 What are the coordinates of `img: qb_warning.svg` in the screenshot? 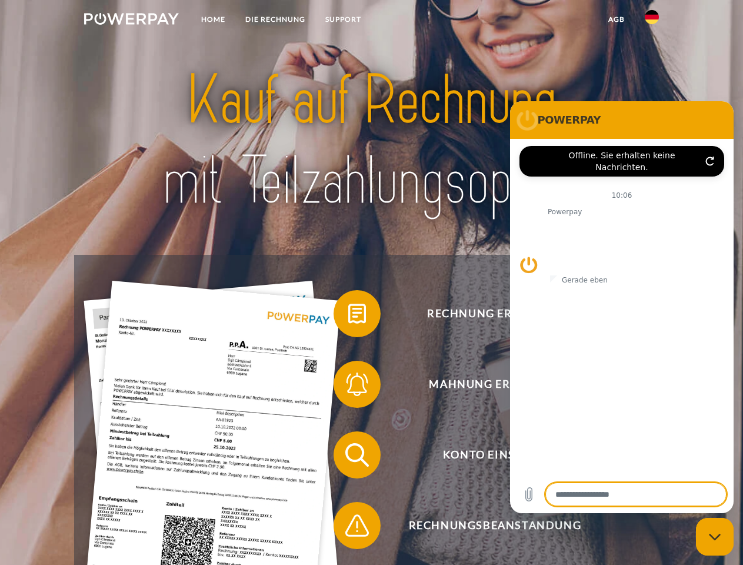 It's located at (357, 525).